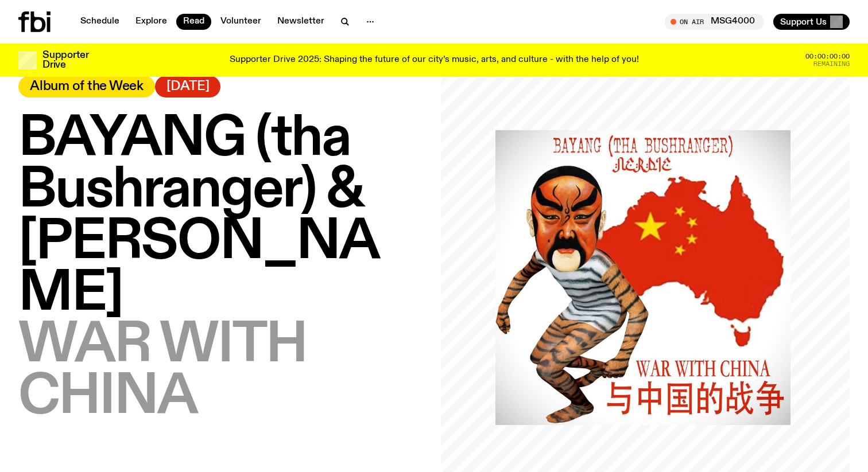 The height and width of the screenshot is (472, 868). What do you see at coordinates (434, 60) in the screenshot?
I see `p: Supporter Drive 2025: Shaping the future of our city’s music, arts, and culture - with the help o...` at bounding box center [434, 60].